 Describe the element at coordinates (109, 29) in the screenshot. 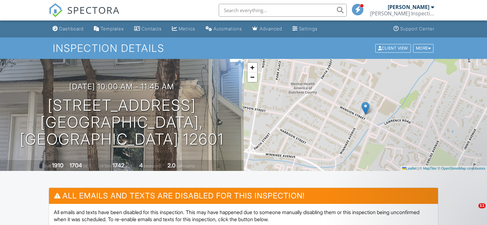

I see `a: Templates` at that location.